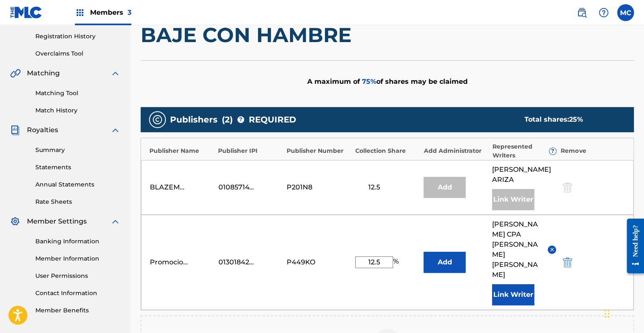  What do you see at coordinates (26, 12) in the screenshot?
I see `img: MLC Logo` at bounding box center [26, 12].